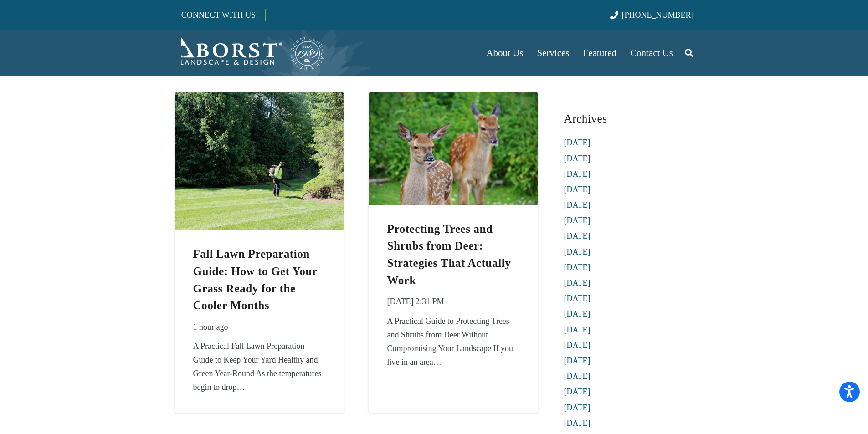 Image resolution: width=868 pixels, height=434 pixels. I want to click on span: Featured, so click(599, 52).